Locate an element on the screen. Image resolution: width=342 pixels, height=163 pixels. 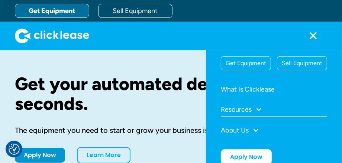
a: What Is Clicklease is located at coordinates (274, 89).